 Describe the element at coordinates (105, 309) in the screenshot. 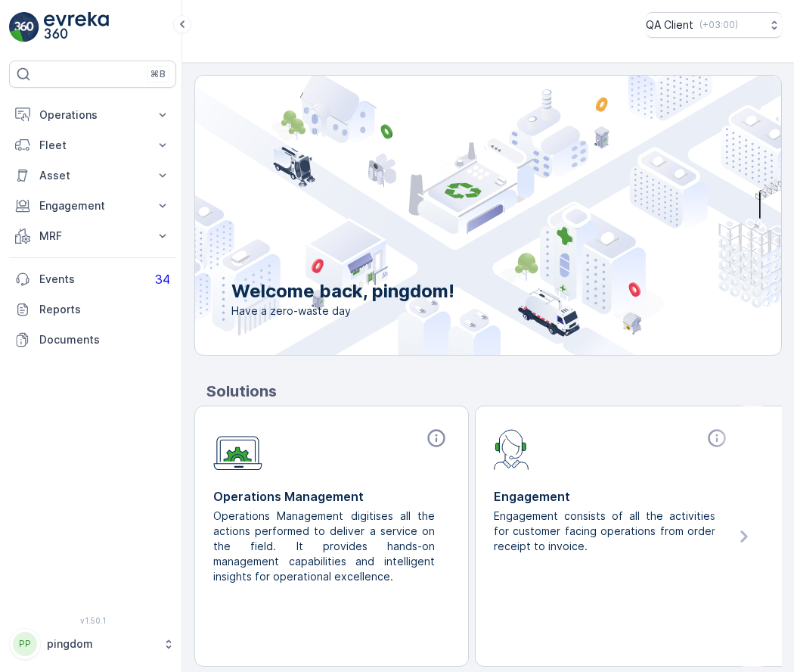

I see `p: Reports` at that location.